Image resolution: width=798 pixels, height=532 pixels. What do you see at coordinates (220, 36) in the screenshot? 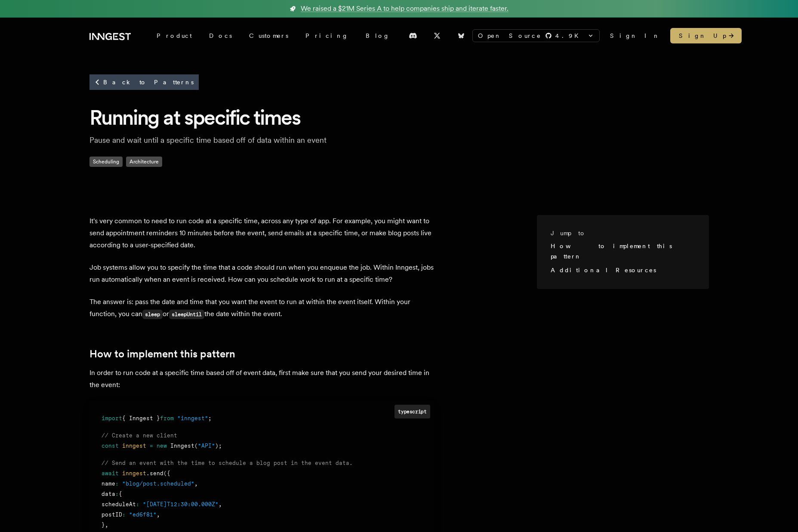
I see `a: Docs` at bounding box center [220, 36].